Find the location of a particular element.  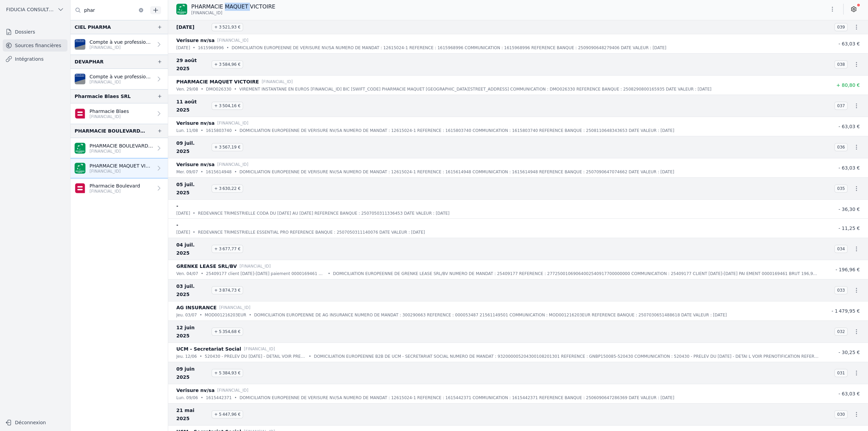

span: FIDUCIA CONSULTING SRL is located at coordinates (30, 9).